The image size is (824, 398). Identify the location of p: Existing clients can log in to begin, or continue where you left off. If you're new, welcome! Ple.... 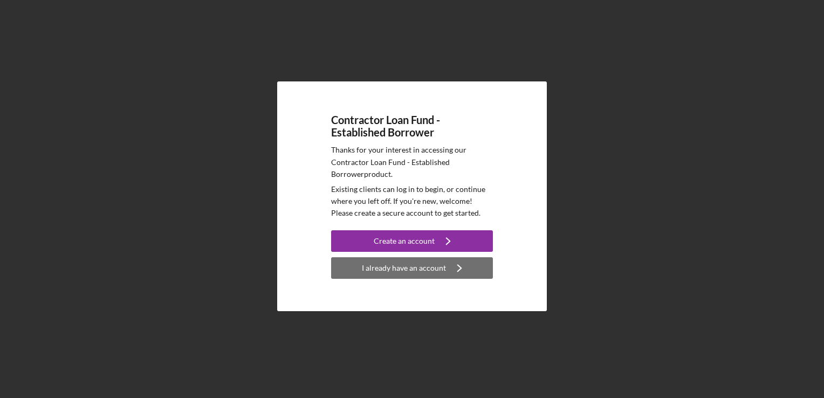
(412, 201).